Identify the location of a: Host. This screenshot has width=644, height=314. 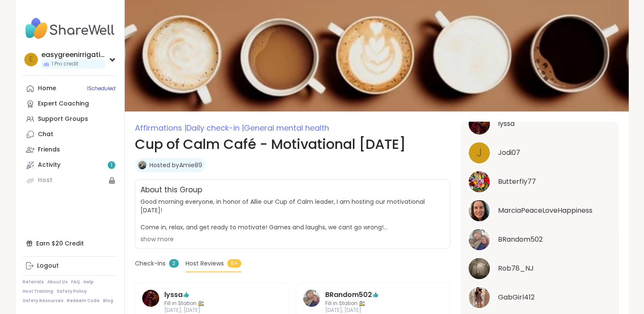
(70, 181).